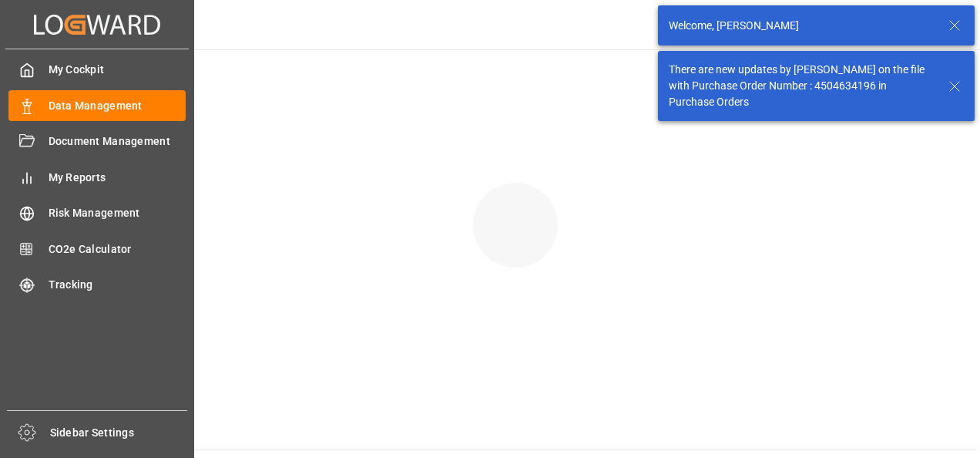  I want to click on span: Data Management, so click(118, 106).